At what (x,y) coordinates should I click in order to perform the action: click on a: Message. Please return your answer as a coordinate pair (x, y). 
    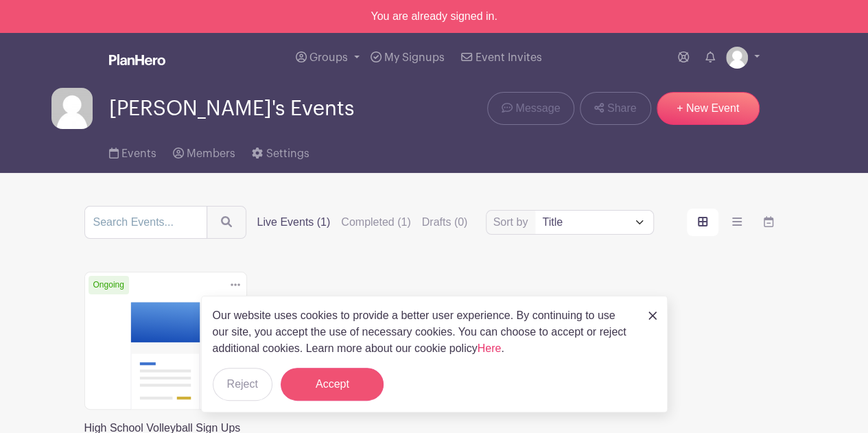
    Looking at the image, I should click on (531, 109).